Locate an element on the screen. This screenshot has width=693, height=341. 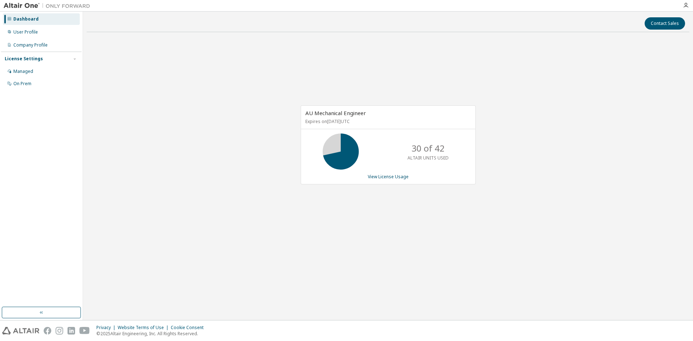
div: Cookie Consent is located at coordinates (189, 328).